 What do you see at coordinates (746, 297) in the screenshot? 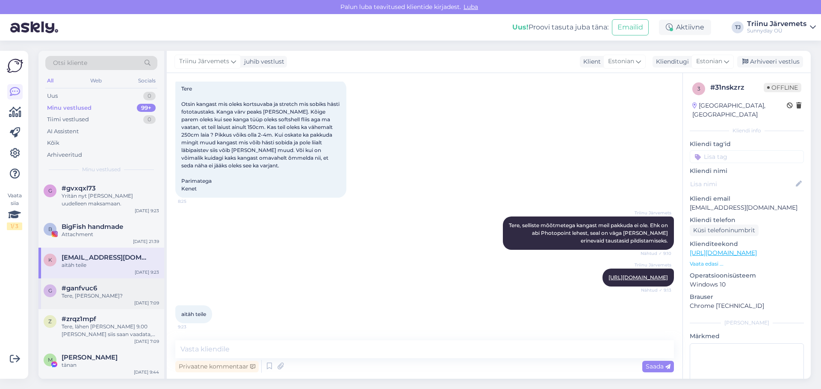
I see `p: Brauser` at bounding box center [746, 297].